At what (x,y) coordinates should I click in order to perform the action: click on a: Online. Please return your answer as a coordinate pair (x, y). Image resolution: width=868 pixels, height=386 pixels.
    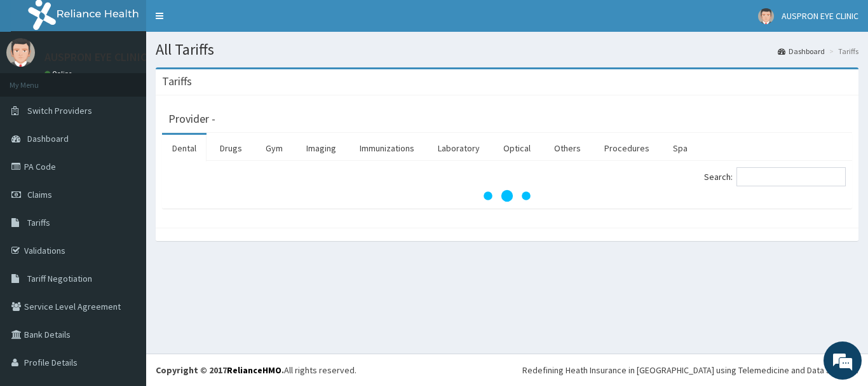
    Looking at the image, I should click on (60, 74).